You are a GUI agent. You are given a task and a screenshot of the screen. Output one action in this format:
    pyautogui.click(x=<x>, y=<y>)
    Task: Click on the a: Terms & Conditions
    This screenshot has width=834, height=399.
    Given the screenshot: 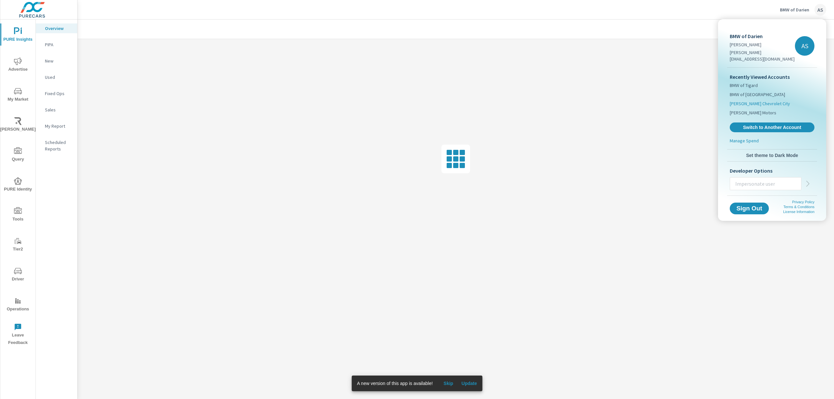 What is the action you would take?
    pyautogui.click(x=798, y=207)
    